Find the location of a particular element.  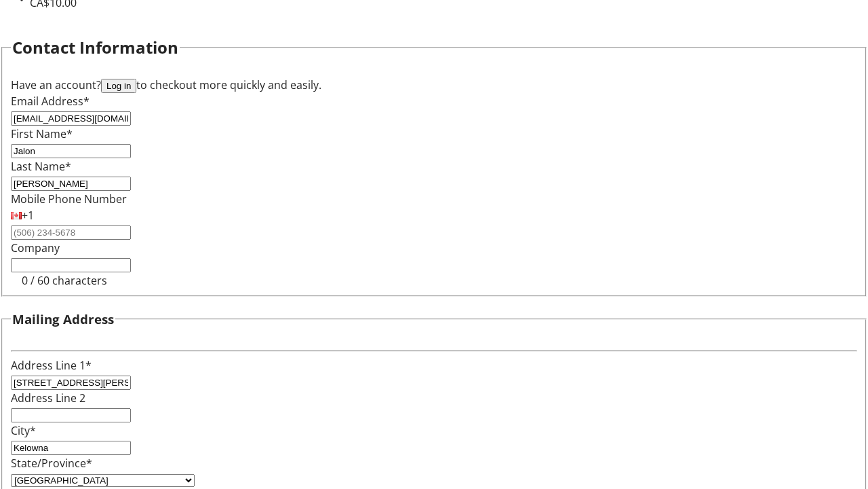

label: Last Name* is located at coordinates (41, 166).